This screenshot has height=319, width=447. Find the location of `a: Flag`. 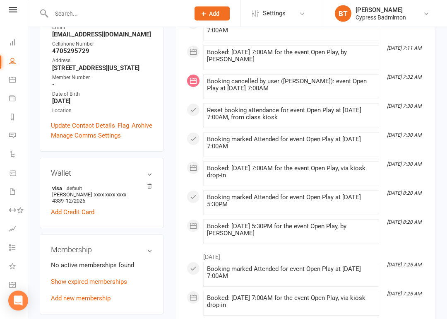

a: Flag is located at coordinates (123, 126).